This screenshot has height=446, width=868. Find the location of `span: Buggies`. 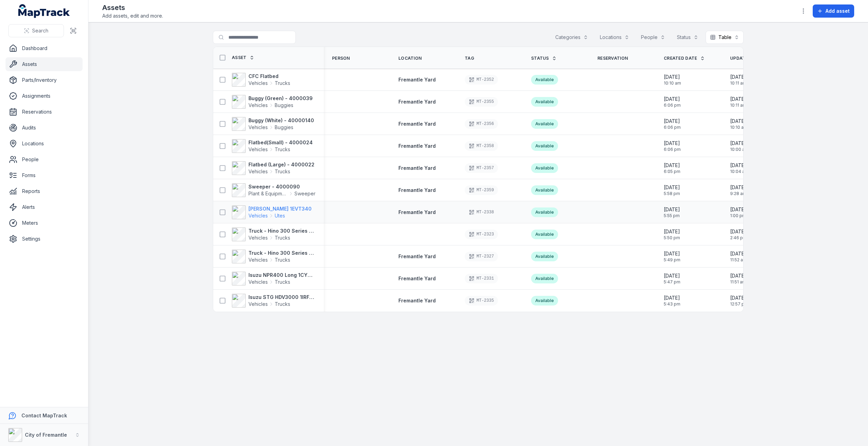

span: Buggies is located at coordinates (284, 105).